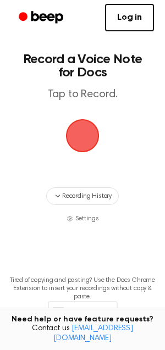 The image size is (165, 350). Describe the element at coordinates (129, 18) in the screenshot. I see `a: Log in` at that location.